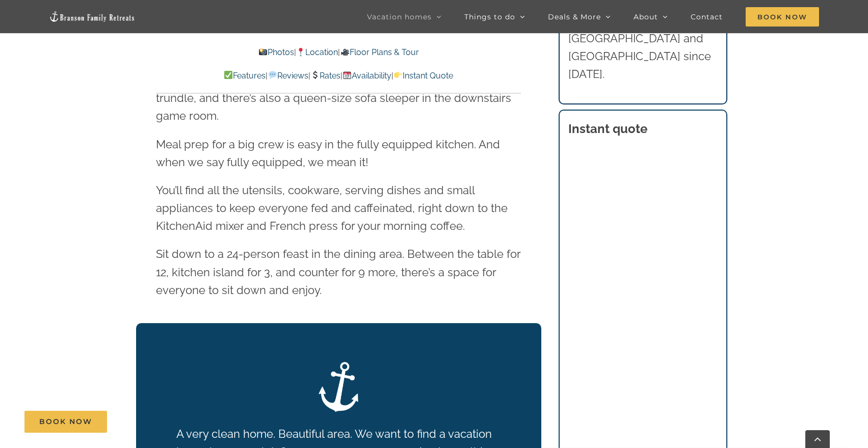  I want to click on span: You’ll find all the utensils, cookware, serving dishes and small appliances to keep everyone fed ..., so click(332, 209).